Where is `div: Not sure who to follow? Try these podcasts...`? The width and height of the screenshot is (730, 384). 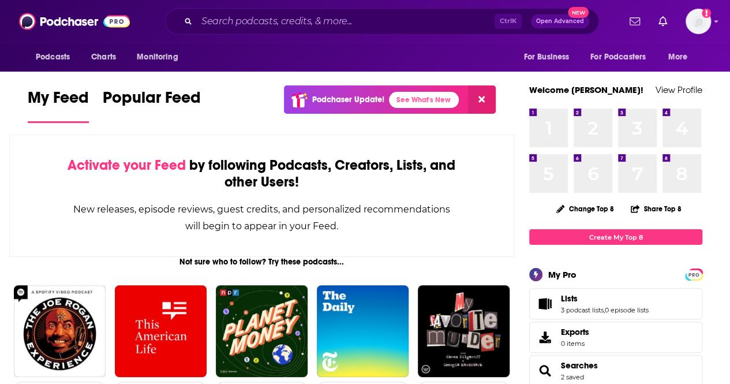 div: Not sure who to follow? Try these podcasts... is located at coordinates (262, 262).